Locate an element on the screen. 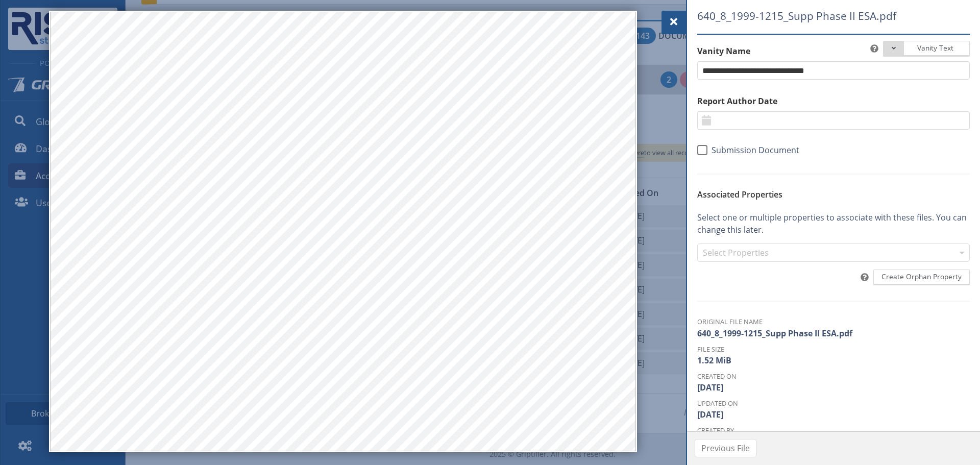  div: Vanity Text is located at coordinates (926, 49).